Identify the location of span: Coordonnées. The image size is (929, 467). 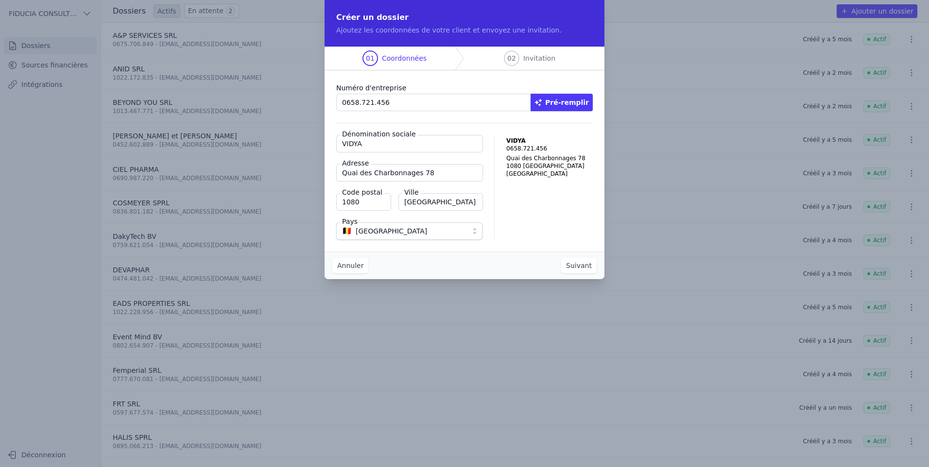
(404, 58).